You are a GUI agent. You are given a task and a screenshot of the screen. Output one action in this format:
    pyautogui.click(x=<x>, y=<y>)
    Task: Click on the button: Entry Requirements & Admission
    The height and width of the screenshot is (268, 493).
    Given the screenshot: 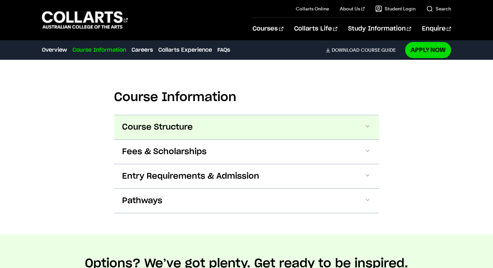 What is the action you would take?
    pyautogui.click(x=247, y=176)
    